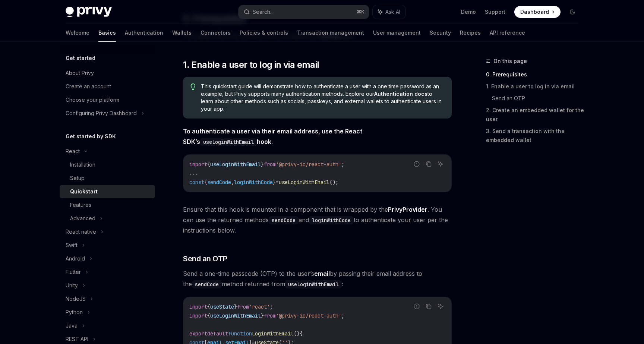 This screenshot has height=344, width=644. I want to click on a: Support, so click(495, 12).